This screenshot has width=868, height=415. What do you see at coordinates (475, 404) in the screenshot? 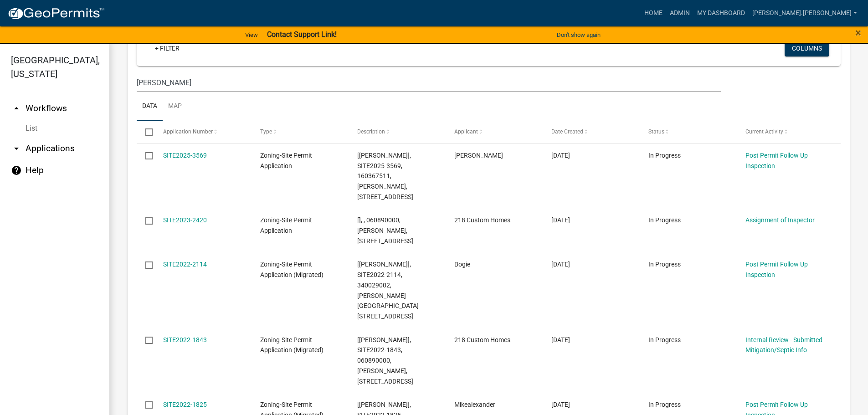
I see `span: Mikealexander` at bounding box center [475, 404].